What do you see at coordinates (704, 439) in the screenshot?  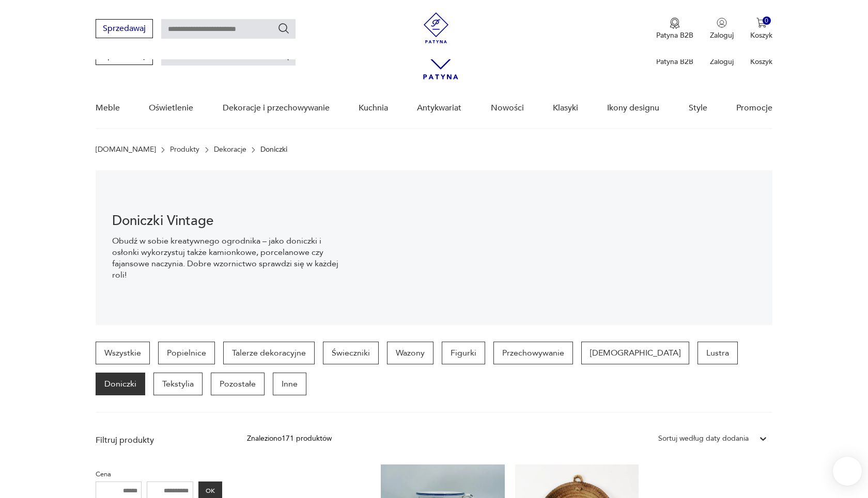 I see `div: Sortuj według daty dodania` at bounding box center [704, 439].